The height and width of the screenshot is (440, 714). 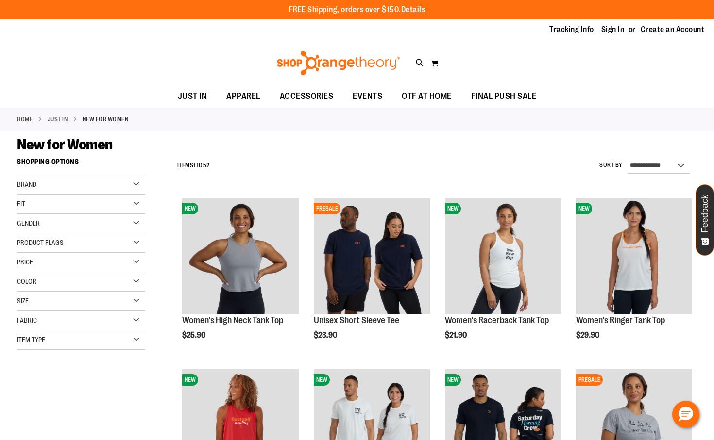 I want to click on span: EVENTS, so click(x=367, y=96).